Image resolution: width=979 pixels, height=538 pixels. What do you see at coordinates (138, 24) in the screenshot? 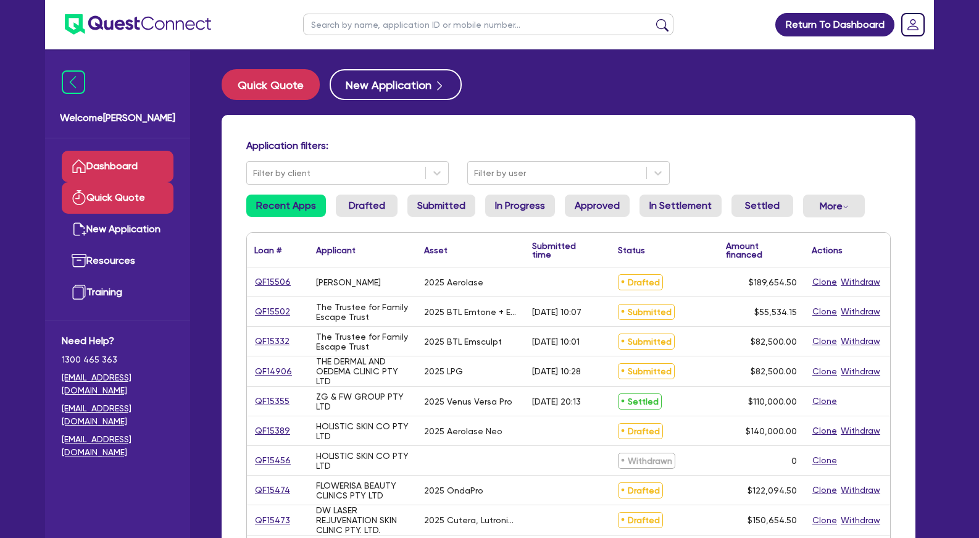
I see `img: quest-connect-logo-blue` at bounding box center [138, 24].